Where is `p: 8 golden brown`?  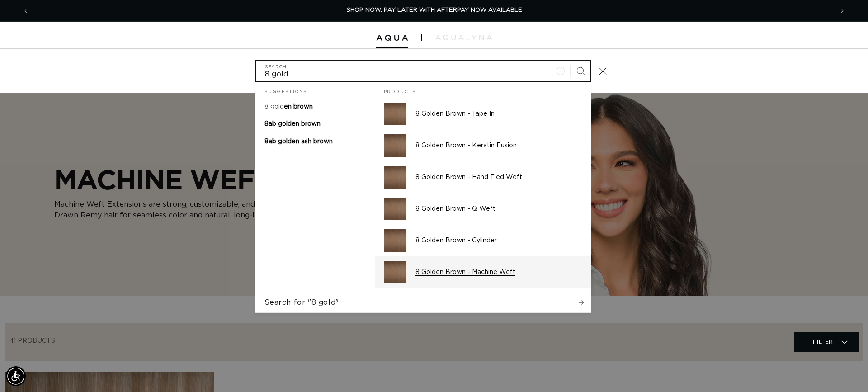
p: 8 golden brown is located at coordinates (289, 107).